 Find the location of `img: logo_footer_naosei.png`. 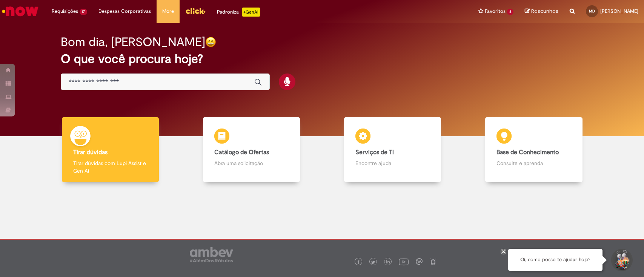

img: logo_footer_naosei.png is located at coordinates (433, 261).